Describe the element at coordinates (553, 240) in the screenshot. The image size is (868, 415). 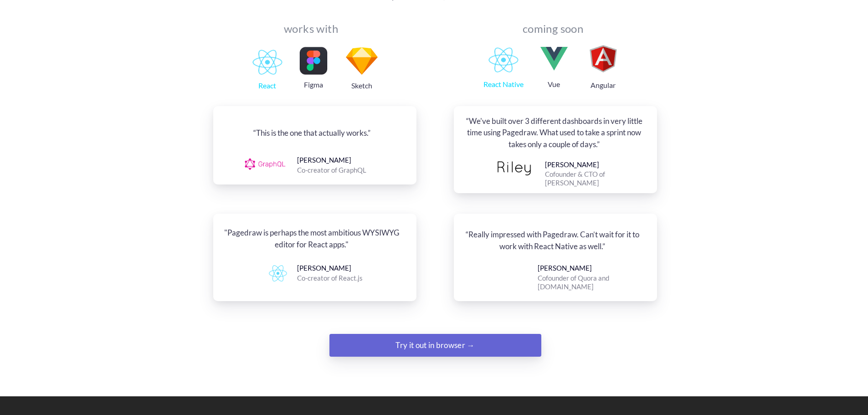
I see `div: “Really impressed with Pagedraw. Can’t wait for it to work with React Native as well.”` at that location.